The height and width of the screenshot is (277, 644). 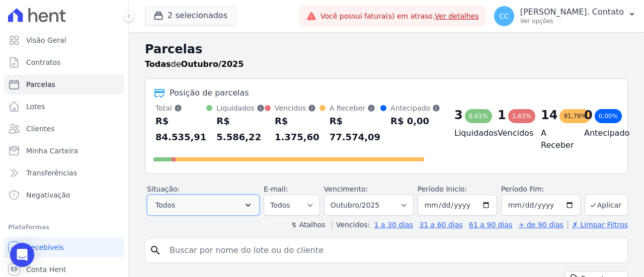 What do you see at coordinates (355, 129) in the screenshot?
I see `div: R$ 77.574,09` at bounding box center [355, 129].